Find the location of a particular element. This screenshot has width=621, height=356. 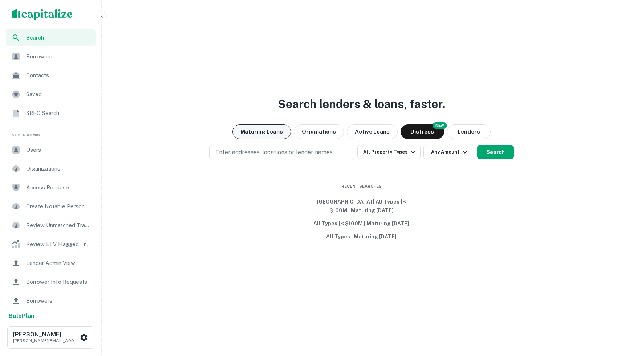

a: Review LTV Flagged Transactions is located at coordinates (50, 244).